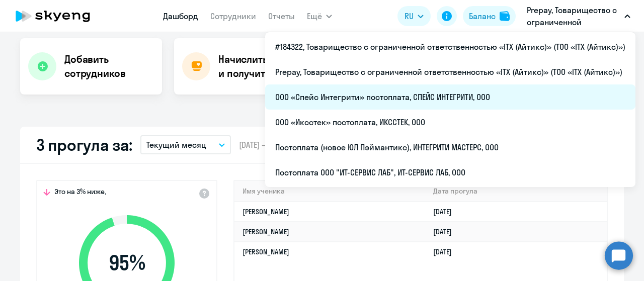 The height and width of the screenshot is (281, 644). I want to click on h4: Начислить уроки и получить счёт, so click(262, 67).